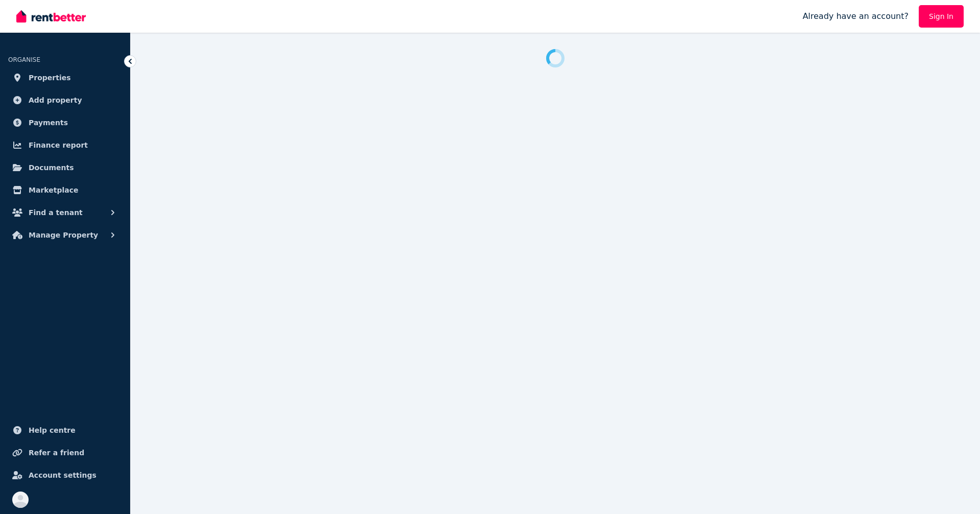 The height and width of the screenshot is (514, 980). I want to click on span: Add property, so click(55, 100).